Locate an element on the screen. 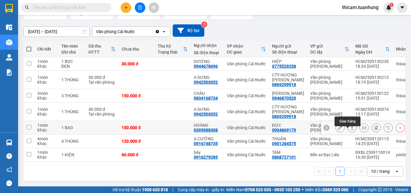  sup: 3 is located at coordinates (205, 24).